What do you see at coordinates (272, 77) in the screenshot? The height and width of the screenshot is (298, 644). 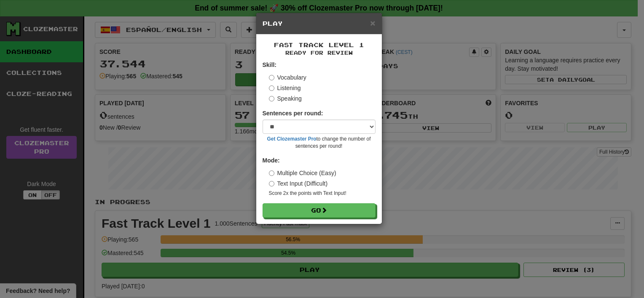 I see `input: Vocabulary` at bounding box center [272, 77].